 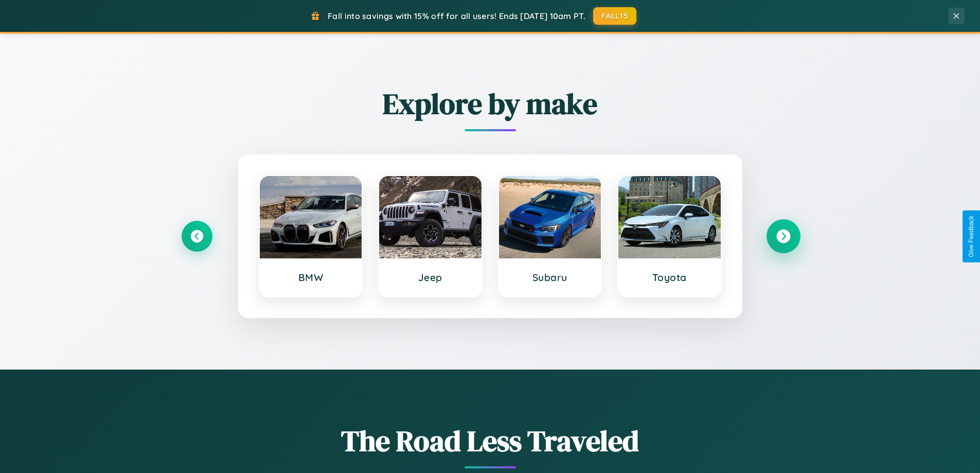 I want to click on button: FALL15, so click(x=615, y=16).